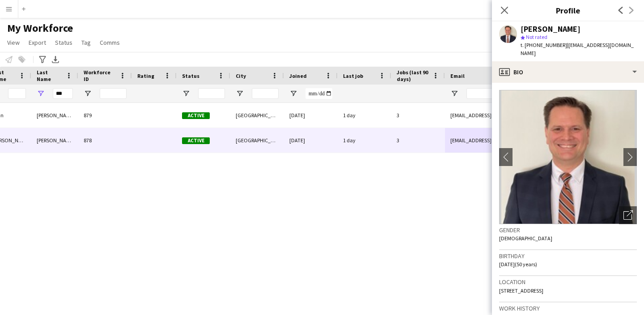 The image size is (644, 315). Describe the element at coordinates (458, 76) in the screenshot. I see `span: Email` at that location.